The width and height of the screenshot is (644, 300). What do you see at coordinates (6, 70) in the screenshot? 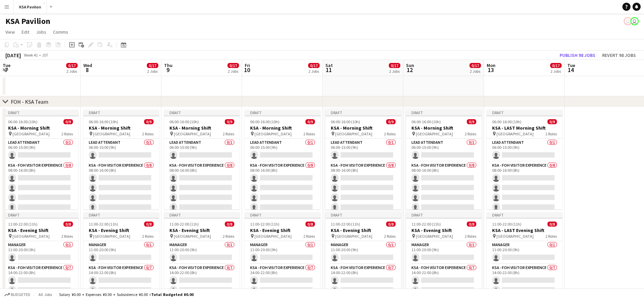
I see `span: 7` at bounding box center [6, 70].